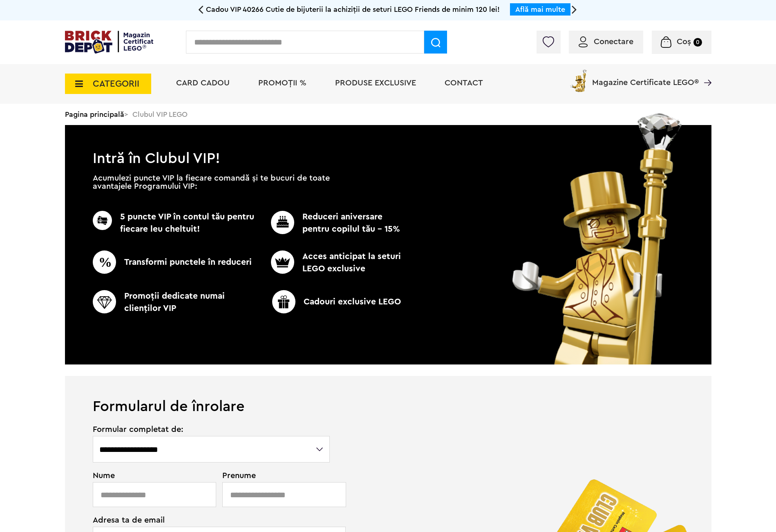 This screenshot has width=776, height=532. I want to click on span: Conectare, so click(613, 42).